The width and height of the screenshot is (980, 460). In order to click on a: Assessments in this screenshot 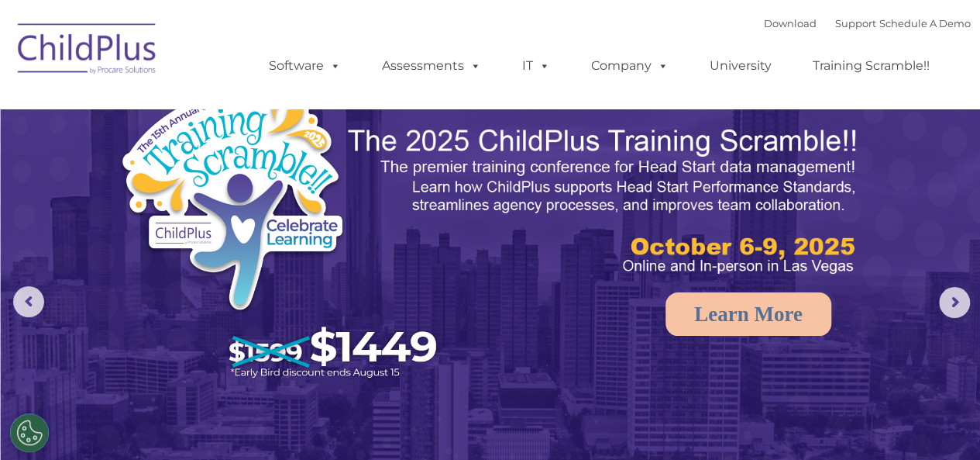, I will do `click(432, 66)`.